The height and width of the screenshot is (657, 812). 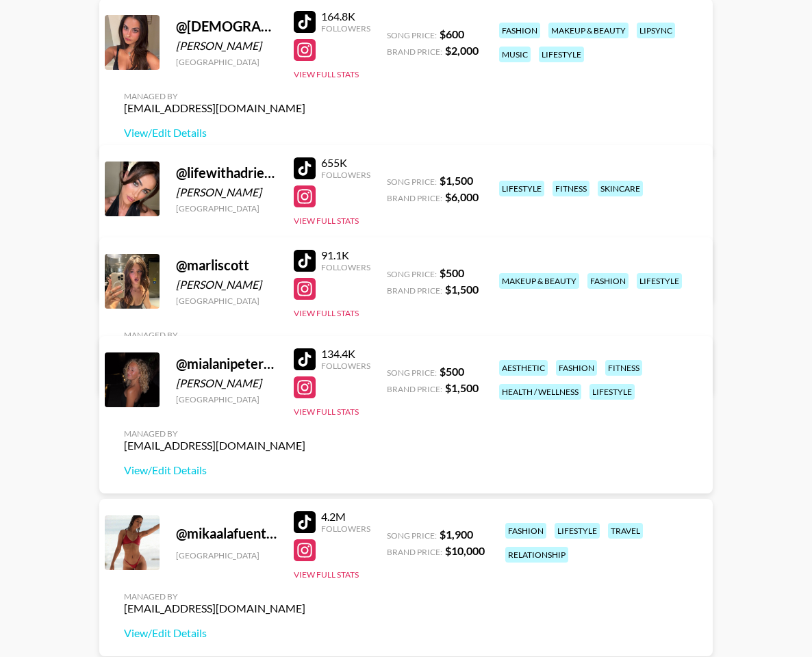 What do you see at coordinates (465, 550) in the screenshot?
I see `strong: $ 10,000` at bounding box center [465, 550].